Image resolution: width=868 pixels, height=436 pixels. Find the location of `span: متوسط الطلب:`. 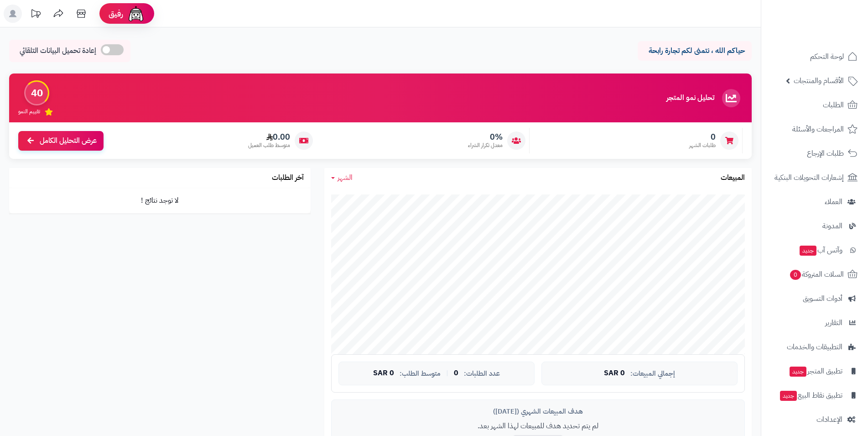

span: متوسط الطلب: is located at coordinates (420, 374).